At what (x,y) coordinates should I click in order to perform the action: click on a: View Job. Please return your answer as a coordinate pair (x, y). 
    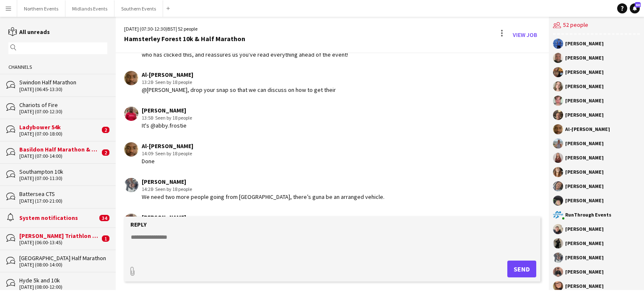
    Looking at the image, I should click on (525, 35).